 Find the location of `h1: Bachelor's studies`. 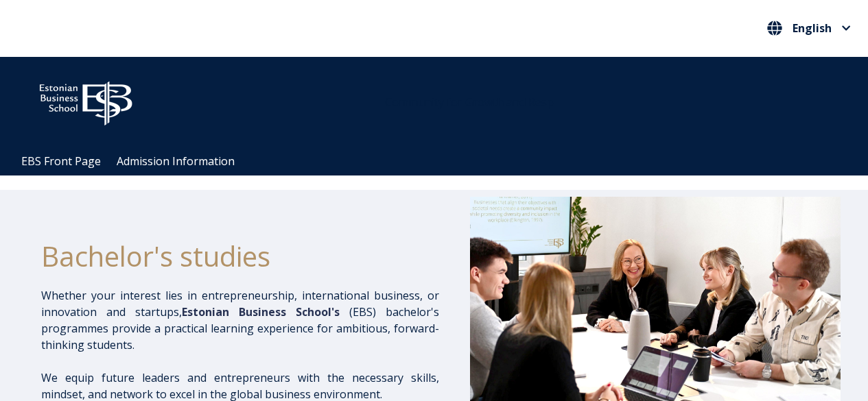

h1: Bachelor's studies is located at coordinates (240, 257).